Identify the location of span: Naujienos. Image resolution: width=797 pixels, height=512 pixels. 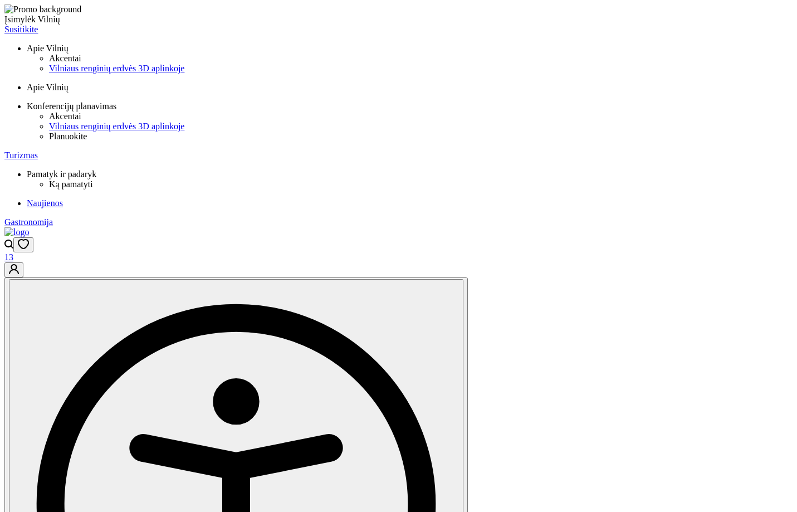
(45, 203).